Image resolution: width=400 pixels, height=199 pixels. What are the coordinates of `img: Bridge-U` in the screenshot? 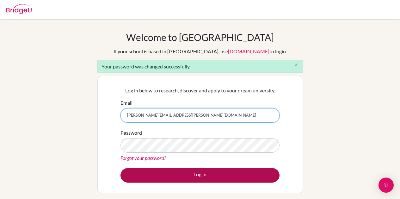 It's located at (19, 9).